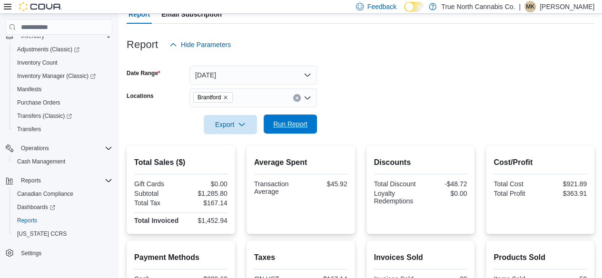 This screenshot has width=602, height=278. I want to click on div: Total Profit, so click(516, 194).